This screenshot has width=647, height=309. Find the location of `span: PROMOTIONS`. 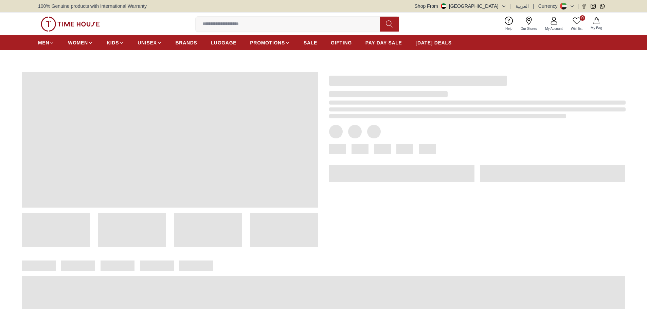

span: PROMOTIONS is located at coordinates (267, 43).